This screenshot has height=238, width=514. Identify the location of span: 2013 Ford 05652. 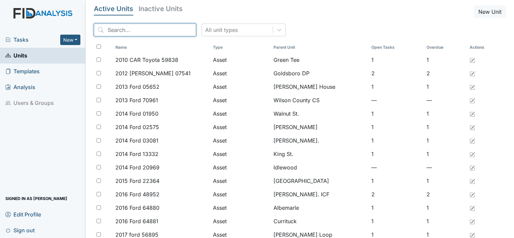
(137, 87).